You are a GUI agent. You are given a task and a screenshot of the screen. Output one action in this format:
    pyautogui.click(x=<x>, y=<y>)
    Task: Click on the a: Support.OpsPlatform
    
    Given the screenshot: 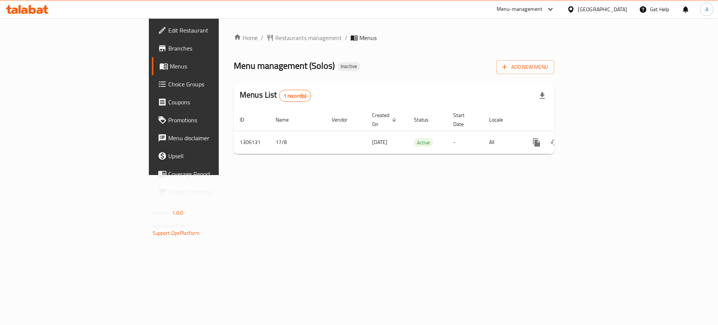 What is the action you would take?
    pyautogui.click(x=176, y=233)
    